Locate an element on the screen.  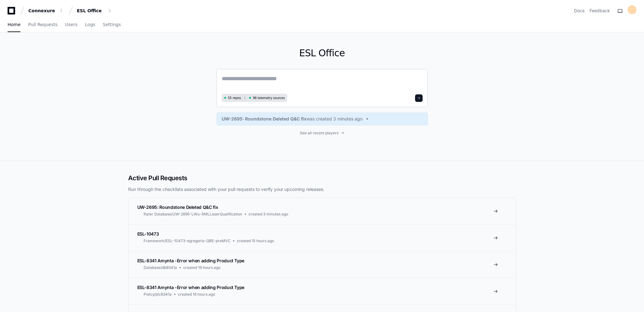
a: Settings is located at coordinates (111, 25).